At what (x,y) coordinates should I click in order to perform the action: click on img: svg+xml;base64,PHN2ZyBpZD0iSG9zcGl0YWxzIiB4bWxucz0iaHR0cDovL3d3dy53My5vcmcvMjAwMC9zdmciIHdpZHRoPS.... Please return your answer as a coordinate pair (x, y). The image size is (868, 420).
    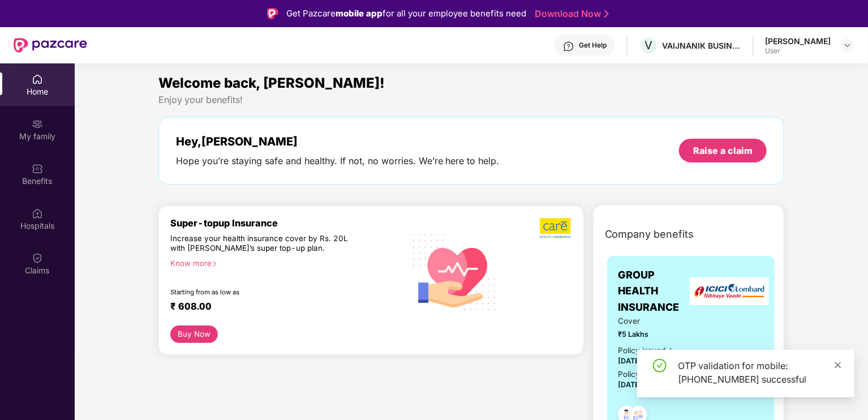
    Looking at the image, I should click on (38, 213).